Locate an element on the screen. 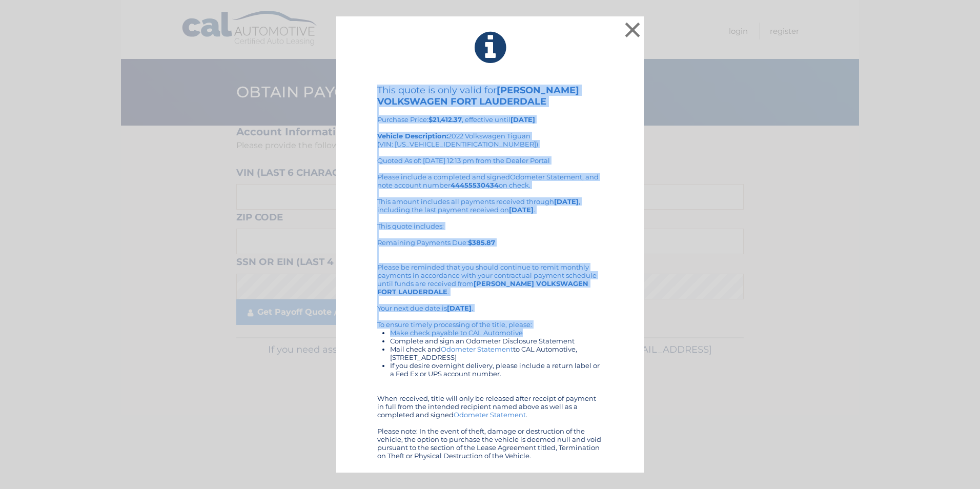 The image size is (980, 489). b: $21,412.37 is located at coordinates (445, 119).